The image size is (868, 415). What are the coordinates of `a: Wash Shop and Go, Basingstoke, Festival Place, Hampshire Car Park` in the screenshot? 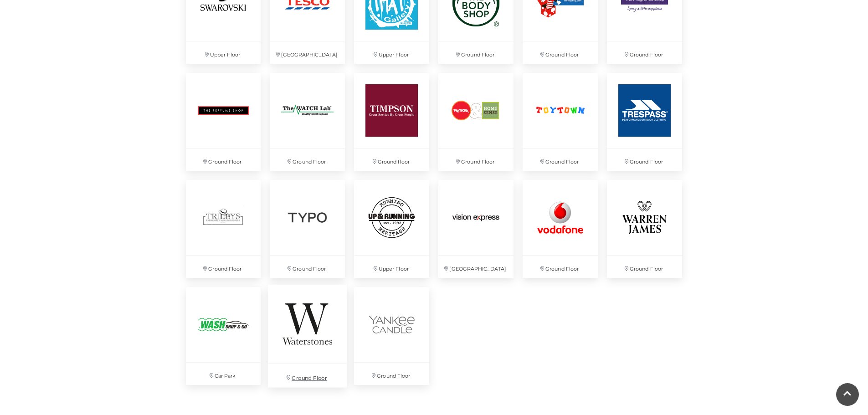 It's located at (223, 335).